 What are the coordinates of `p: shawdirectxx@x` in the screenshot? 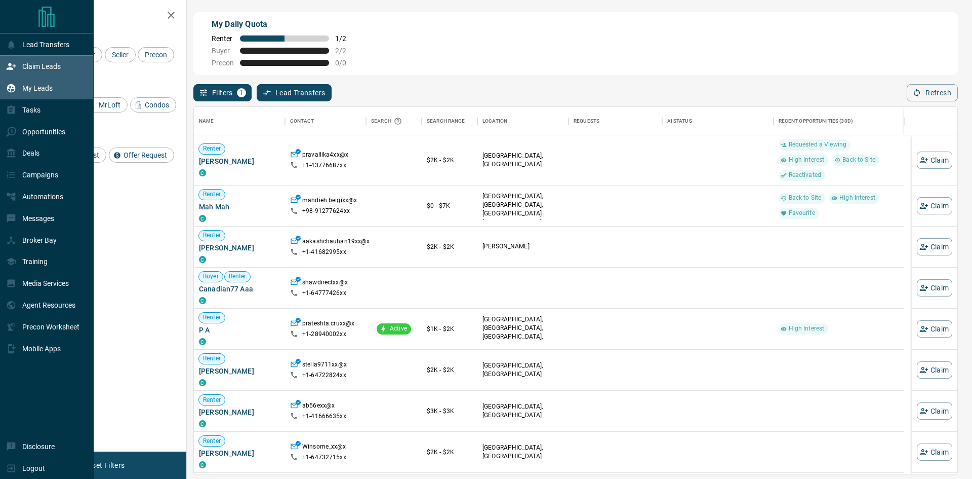 It's located at (325, 283).